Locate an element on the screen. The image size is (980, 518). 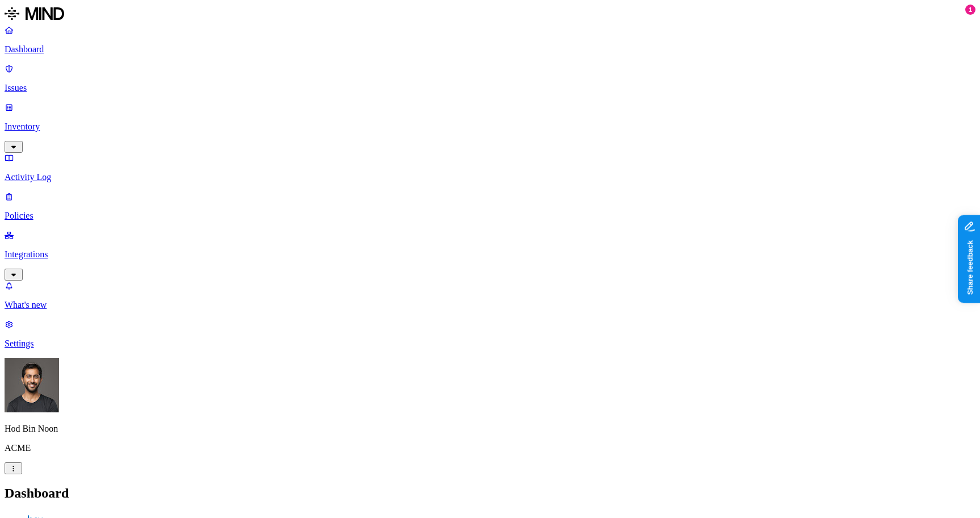
img: Hod Bin Noon is located at coordinates (32, 385).